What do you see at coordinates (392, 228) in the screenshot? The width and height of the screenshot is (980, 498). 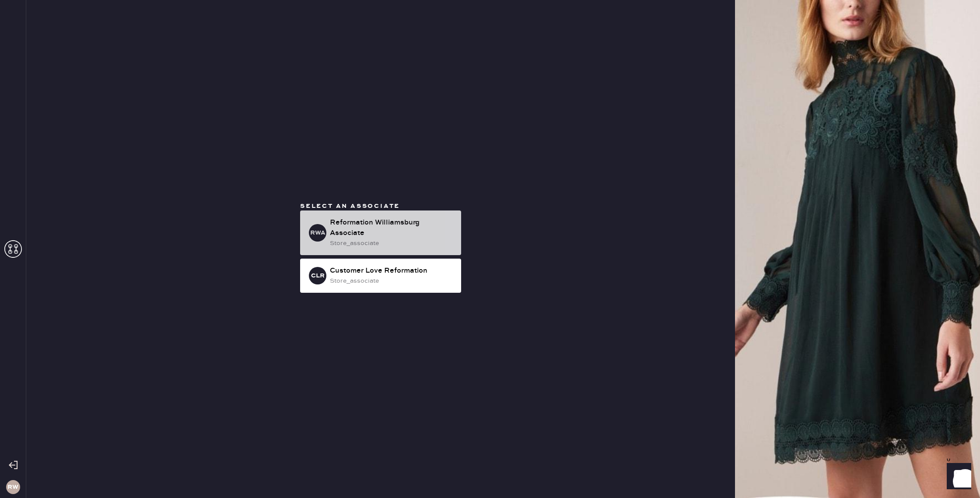 I see `div: Reformation Williamsburg Associate` at bounding box center [392, 228].